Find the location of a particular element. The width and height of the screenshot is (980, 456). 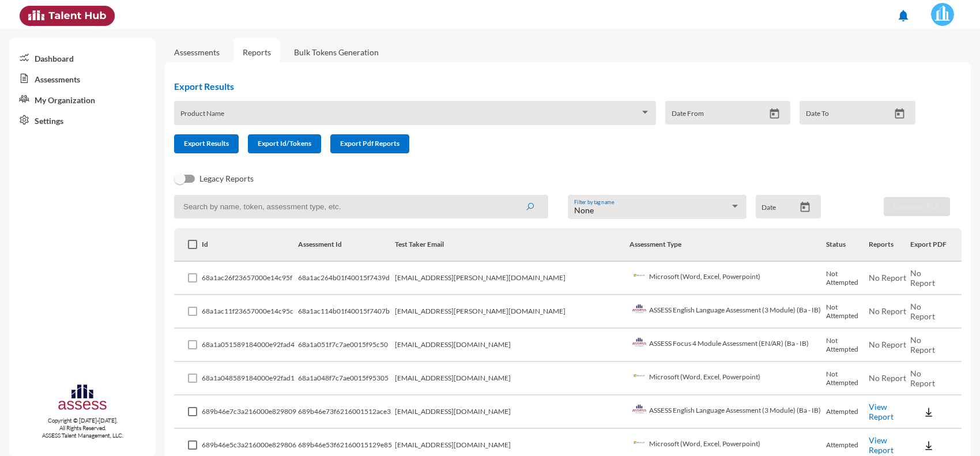

th: Id is located at coordinates (250, 245).